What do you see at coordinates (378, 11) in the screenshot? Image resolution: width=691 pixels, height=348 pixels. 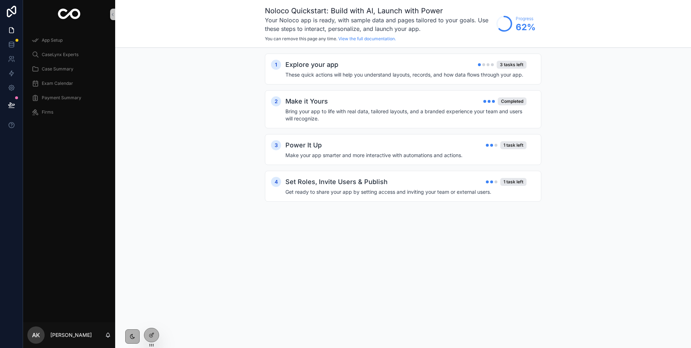 I see `h1: Noloco Quickstart: Build with AI, Launch with Power` at bounding box center [378, 11].